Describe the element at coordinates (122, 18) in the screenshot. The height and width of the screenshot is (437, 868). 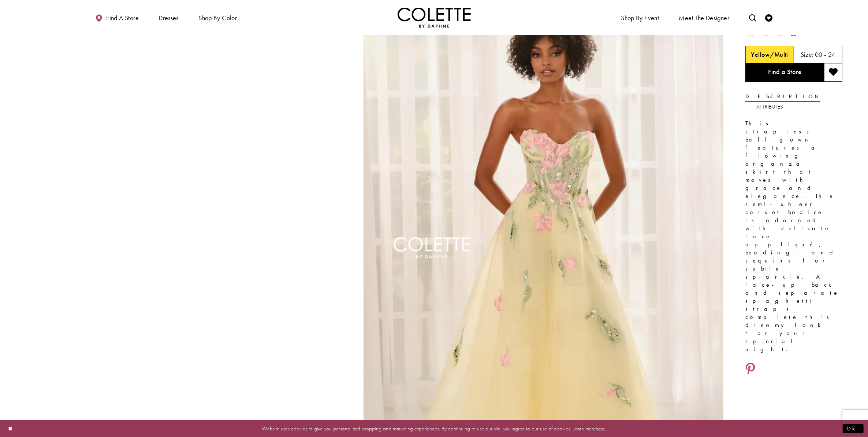
I see `span: Find a store` at that location.